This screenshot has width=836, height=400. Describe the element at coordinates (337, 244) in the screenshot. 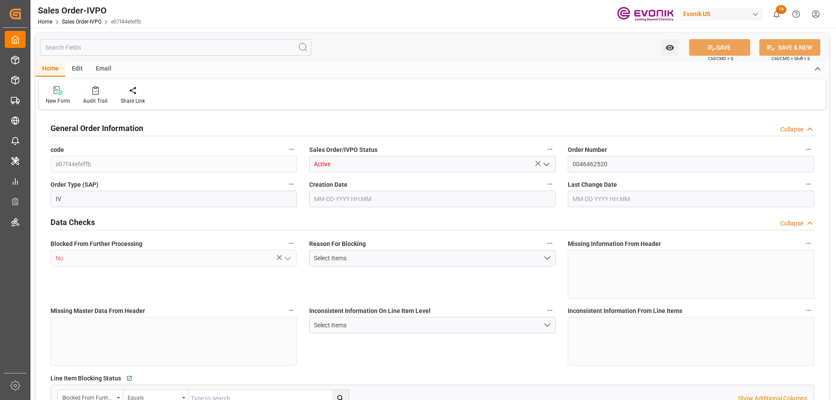

I see `span: Reason For Blocking` at that location.